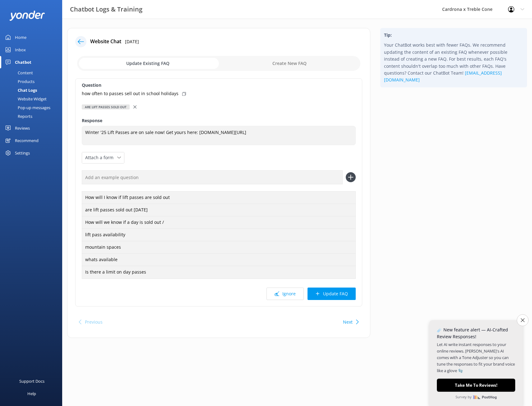 This screenshot has width=532, height=406. I want to click on div: Home, so click(20, 37).